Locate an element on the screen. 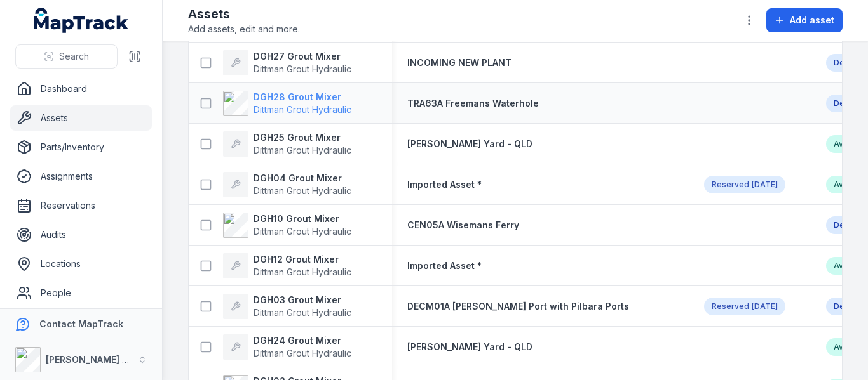  a: DGH04 Grout MixerDittman Grout Hydraulic is located at coordinates (287, 185).